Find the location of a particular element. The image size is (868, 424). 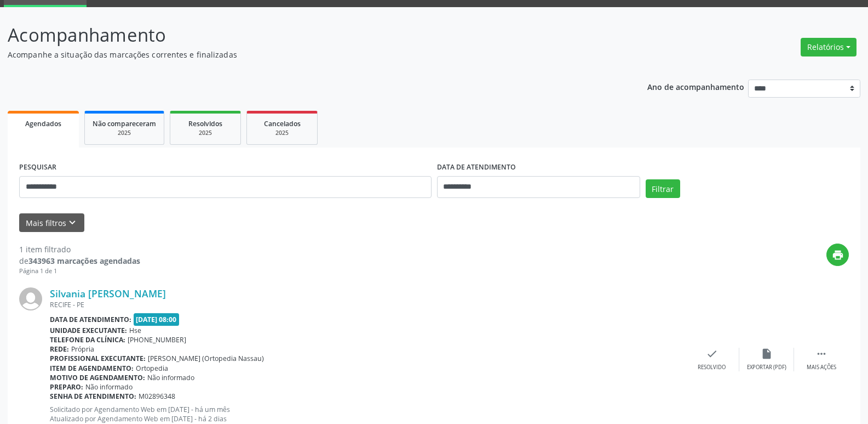

span: Não compareceram is located at coordinates (124, 123).